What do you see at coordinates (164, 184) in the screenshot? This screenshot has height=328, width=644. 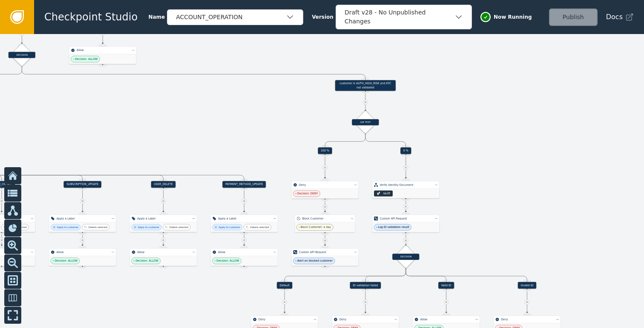 I see `div: USER_DELETE` at bounding box center [164, 184].